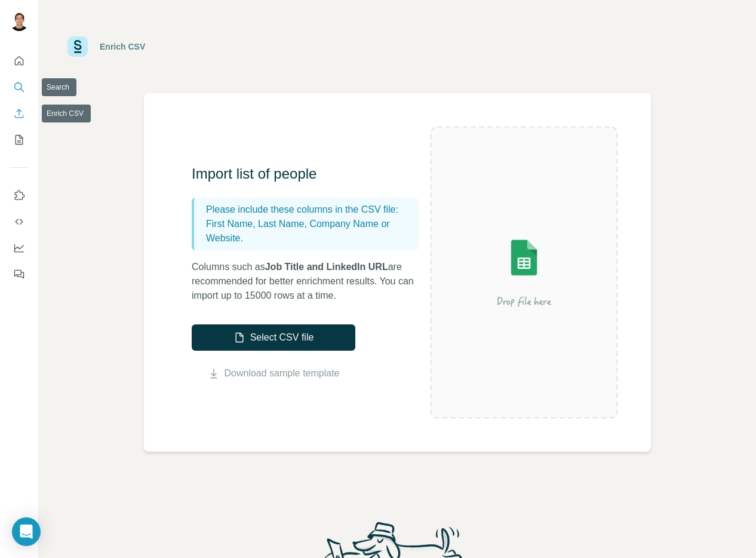  Describe the element at coordinates (19, 248) in the screenshot. I see `button: Dashboard` at that location.